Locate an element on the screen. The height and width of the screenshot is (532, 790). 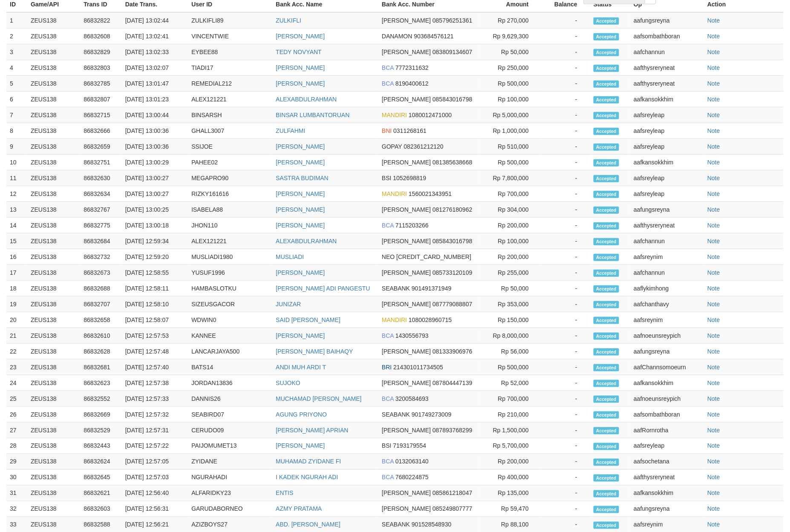
td: 14 is located at coordinates (17, 225).